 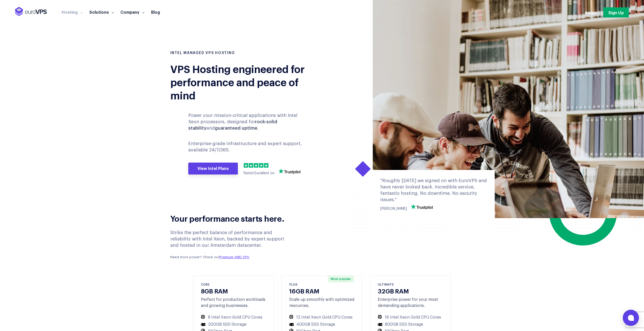 I want to click on div: Scale up smoothly with optimized resources., so click(x=322, y=303).